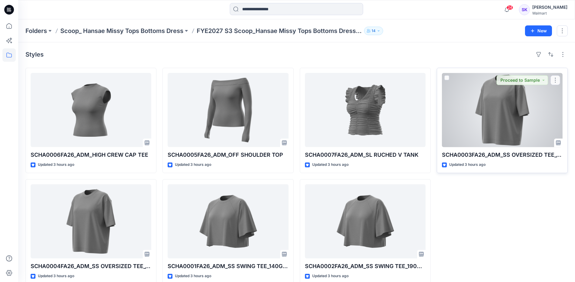 Image resolution: width=575 pixels, height=282 pixels. Describe the element at coordinates (91, 221) in the screenshot. I see `a: SCHA0004FA26_ADM_SS OVERSIZED TEE_190GSM` at that location.